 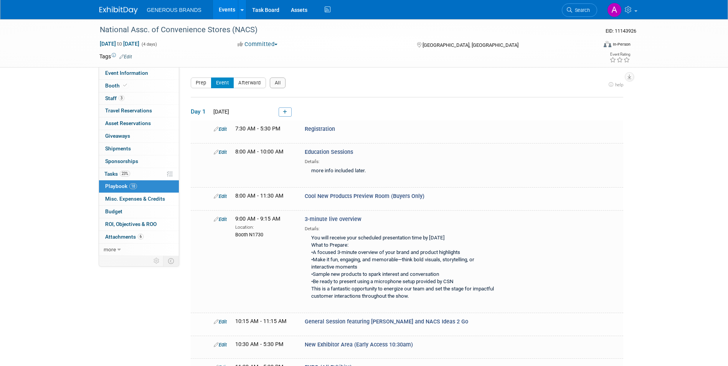 I want to click on span: Travel Reservations, so click(x=129, y=111).